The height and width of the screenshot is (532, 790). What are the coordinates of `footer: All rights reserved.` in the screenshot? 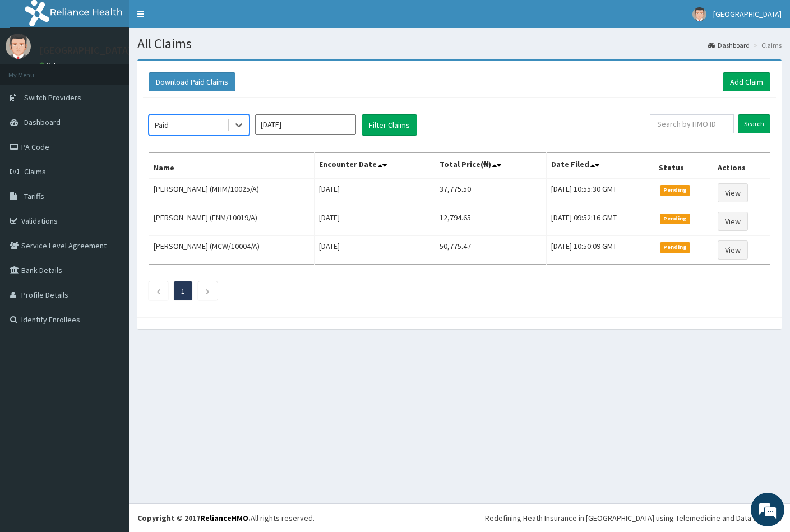 It's located at (459, 517).